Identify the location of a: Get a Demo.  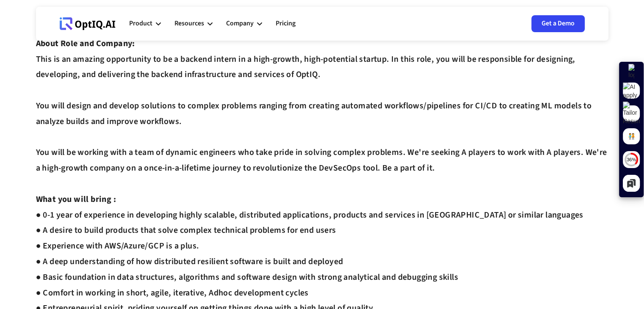
(558, 24).